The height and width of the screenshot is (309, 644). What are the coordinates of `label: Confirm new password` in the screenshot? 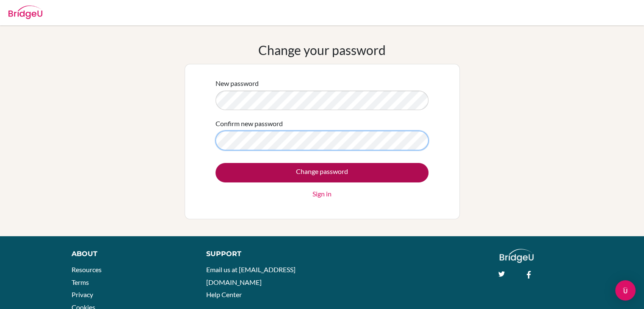 It's located at (249, 124).